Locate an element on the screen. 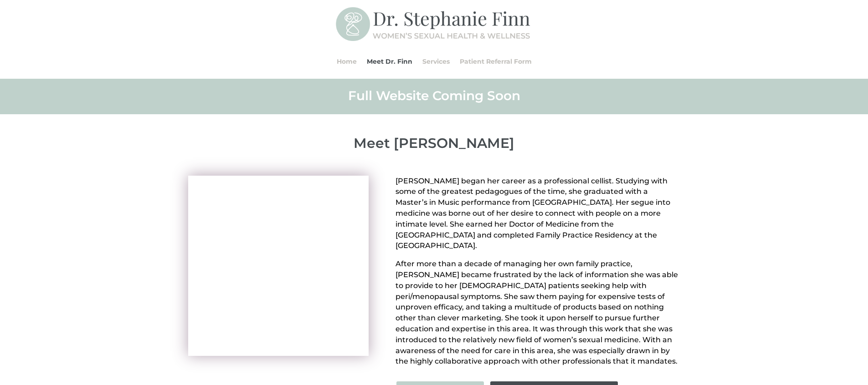 Image resolution: width=868 pixels, height=385 pixels. h2: Full Website Coming Soon is located at coordinates (434, 98).